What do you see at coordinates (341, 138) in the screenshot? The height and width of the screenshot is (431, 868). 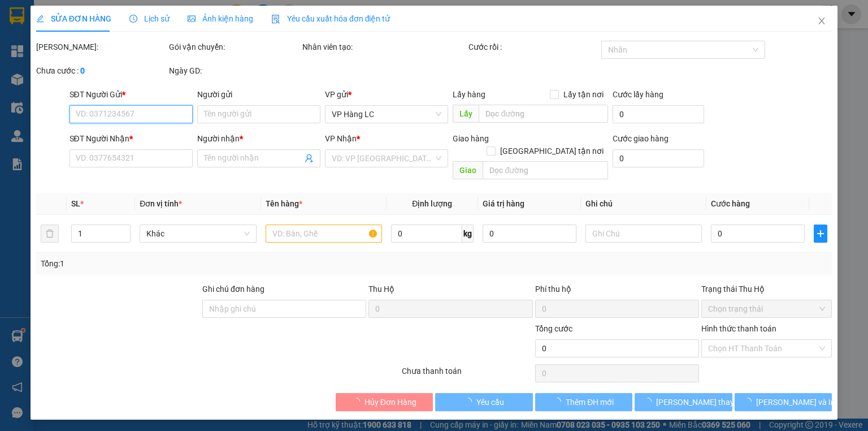 I see `span: VP Nhận` at bounding box center [341, 138].